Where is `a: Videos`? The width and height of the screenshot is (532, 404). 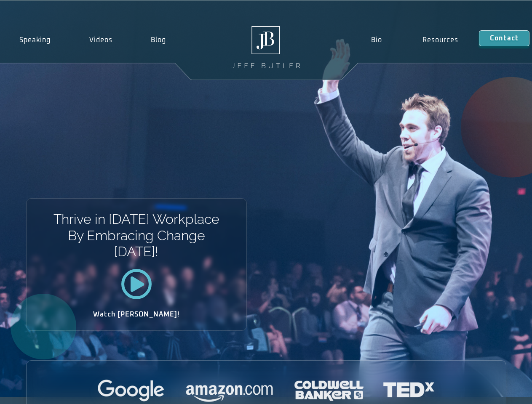 a: Videos is located at coordinates (101, 40).